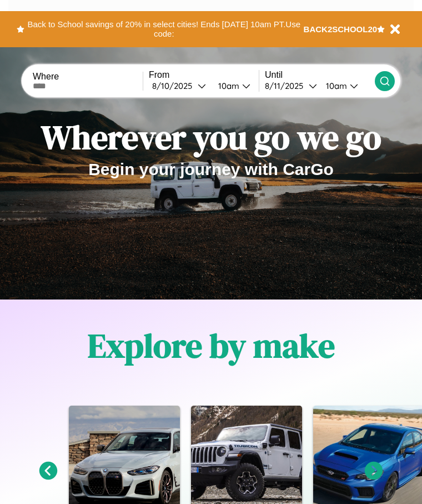  Describe the element at coordinates (340, 29) in the screenshot. I see `b: BACK2SCHOOL20` at that location.